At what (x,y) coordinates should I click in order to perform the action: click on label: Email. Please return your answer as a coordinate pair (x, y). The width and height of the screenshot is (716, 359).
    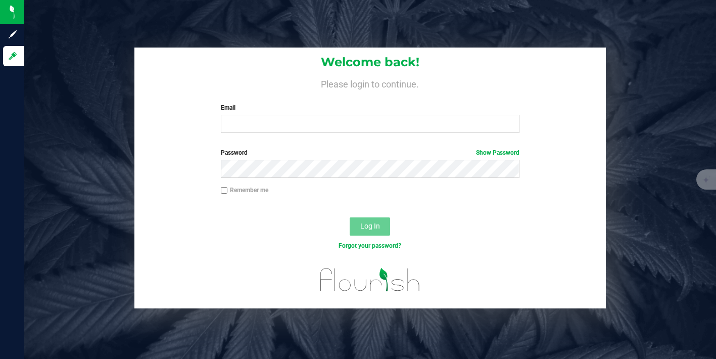
    Looking at the image, I should click on (371, 108).